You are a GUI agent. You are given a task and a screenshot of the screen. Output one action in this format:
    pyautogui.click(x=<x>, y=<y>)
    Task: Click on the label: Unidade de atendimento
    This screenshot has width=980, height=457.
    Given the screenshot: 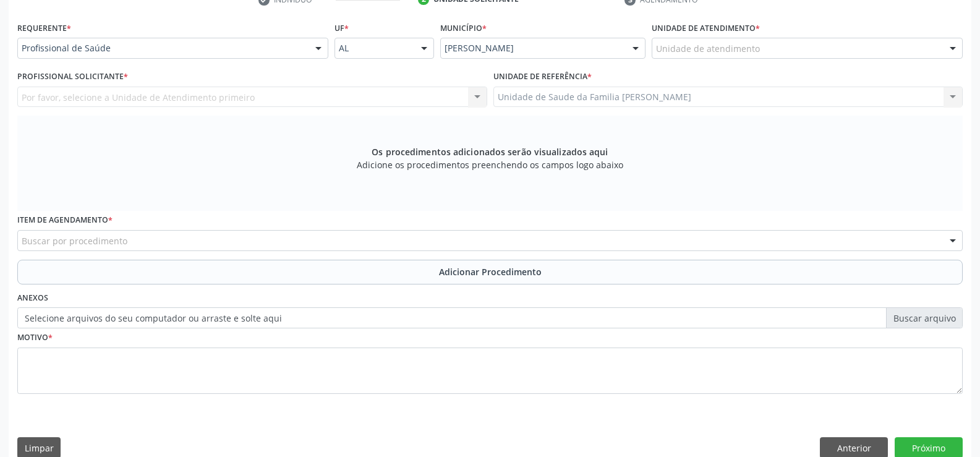 What is the action you would take?
    pyautogui.click(x=705, y=27)
    